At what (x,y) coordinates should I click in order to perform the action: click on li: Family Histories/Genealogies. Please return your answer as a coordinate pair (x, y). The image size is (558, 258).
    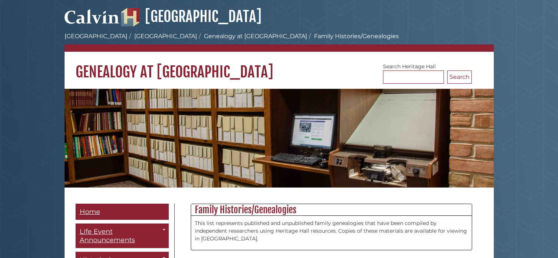
    Looking at the image, I should click on (353, 36).